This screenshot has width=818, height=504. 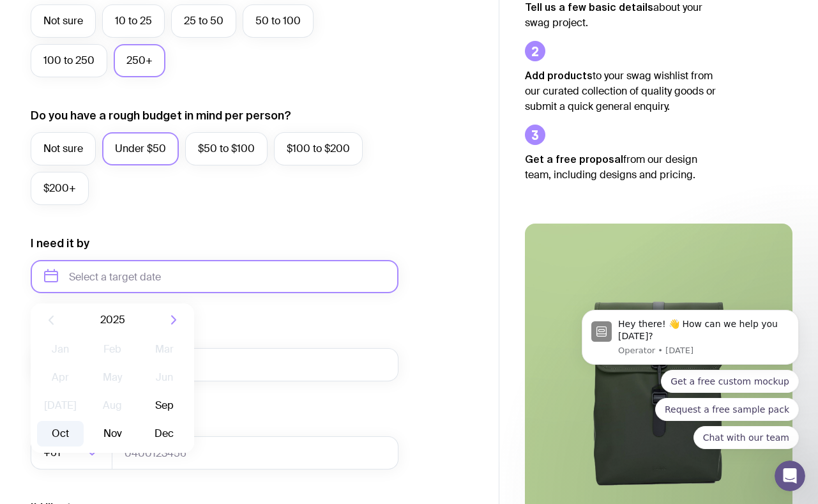 I want to click on label: $100 to $200, so click(x=318, y=149).